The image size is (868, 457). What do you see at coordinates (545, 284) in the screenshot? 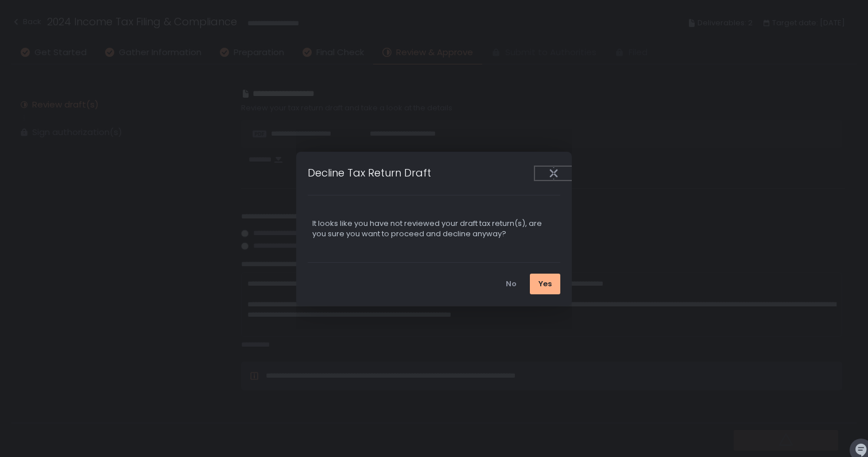
I see `div: Yes` at bounding box center [545, 284].